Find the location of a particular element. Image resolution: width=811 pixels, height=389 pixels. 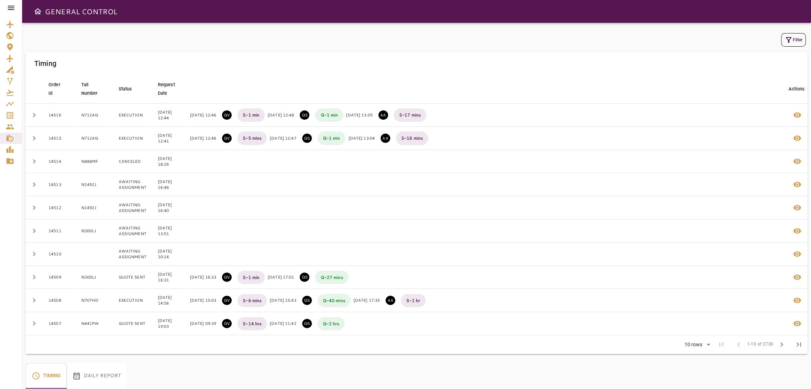

span: Order Id is located at coordinates (59, 89).